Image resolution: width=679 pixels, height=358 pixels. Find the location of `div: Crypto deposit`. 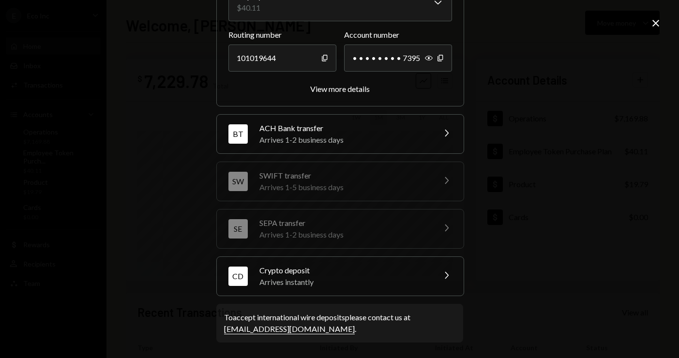

div: Crypto deposit is located at coordinates (344, 271).